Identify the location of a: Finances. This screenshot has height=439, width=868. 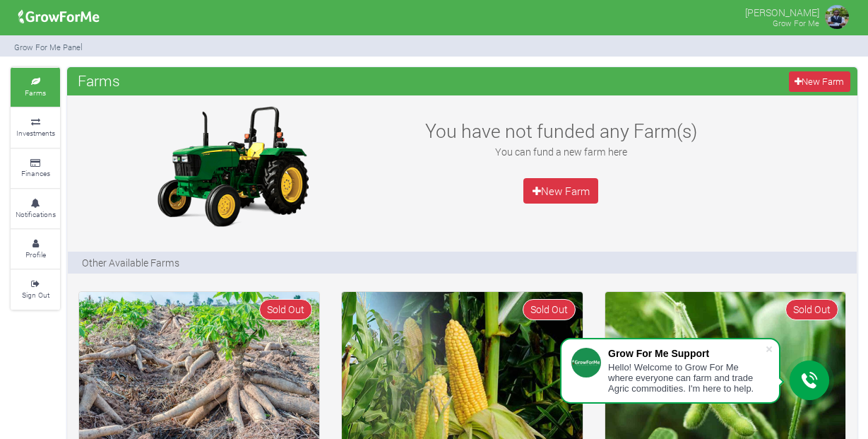
(35, 168).